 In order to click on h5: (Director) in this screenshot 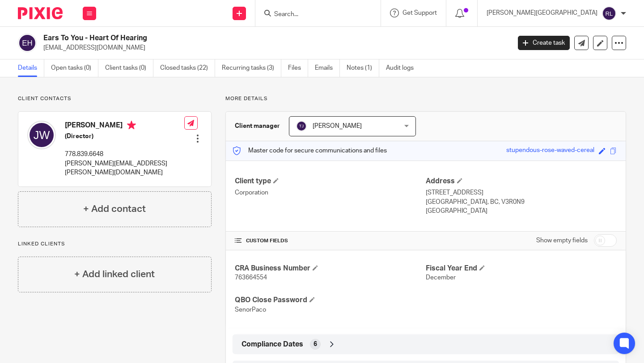, I will do `click(124, 136)`.